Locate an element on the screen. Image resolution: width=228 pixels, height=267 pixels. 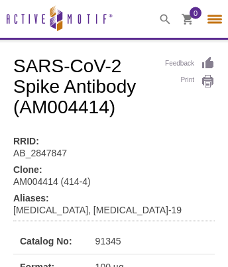
h1: SARS-CoV-2 Spike Antibody (AM004414) is located at coordinates (114, 88).